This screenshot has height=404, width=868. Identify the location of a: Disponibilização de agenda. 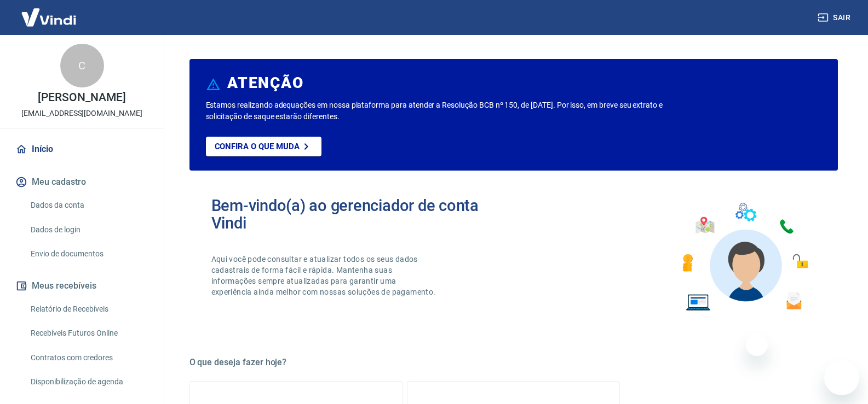
(88, 382).